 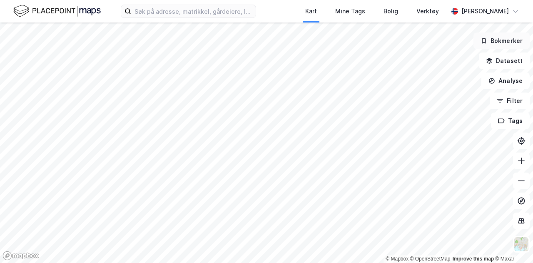 I want to click on a: Mapbox homepage, so click(x=21, y=255).